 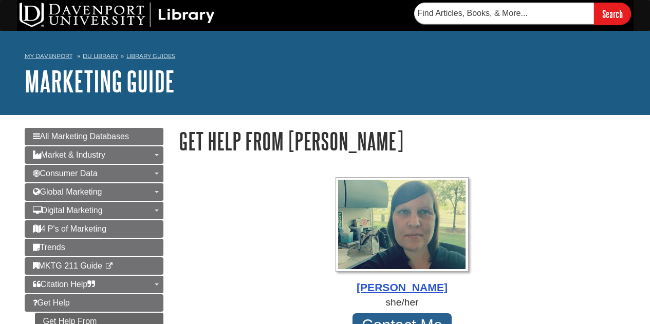 What do you see at coordinates (64, 284) in the screenshot?
I see `span: Citation Help` at bounding box center [64, 284].